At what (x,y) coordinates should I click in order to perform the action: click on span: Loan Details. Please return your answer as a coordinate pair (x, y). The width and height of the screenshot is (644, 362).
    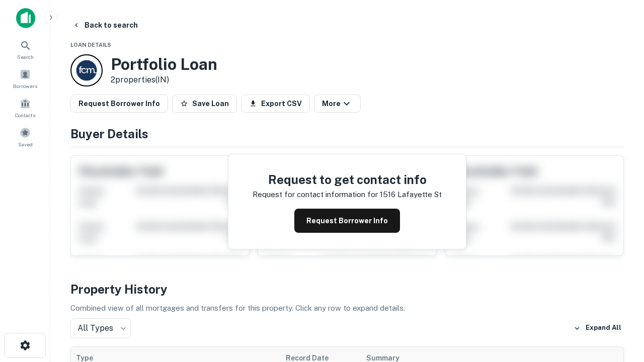
    Looking at the image, I should click on (91, 45).